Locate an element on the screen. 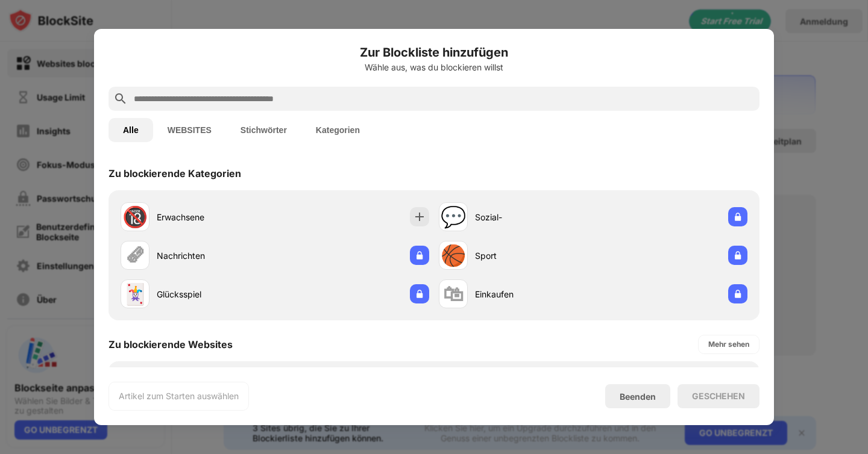 Image resolution: width=868 pixels, height=454 pixels. button: Stichwörter is located at coordinates (263, 131).